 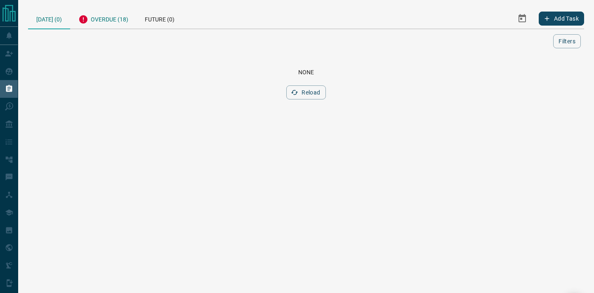 What do you see at coordinates (567, 41) in the screenshot?
I see `button: Filters` at bounding box center [567, 41].